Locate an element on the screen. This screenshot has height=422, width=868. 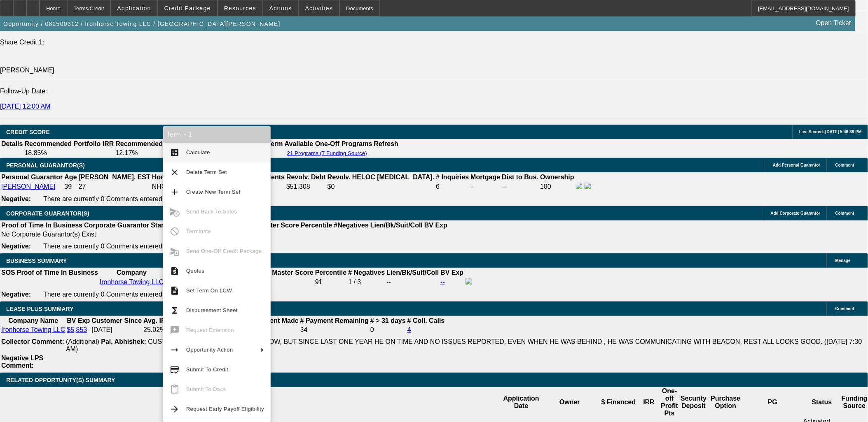
span: Actions is located at coordinates (280, 8).